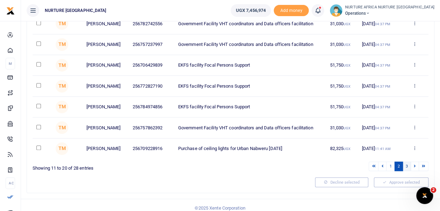  What do you see at coordinates (151, 44) in the screenshot?
I see `td: 256757237997` at bounding box center [151, 44].